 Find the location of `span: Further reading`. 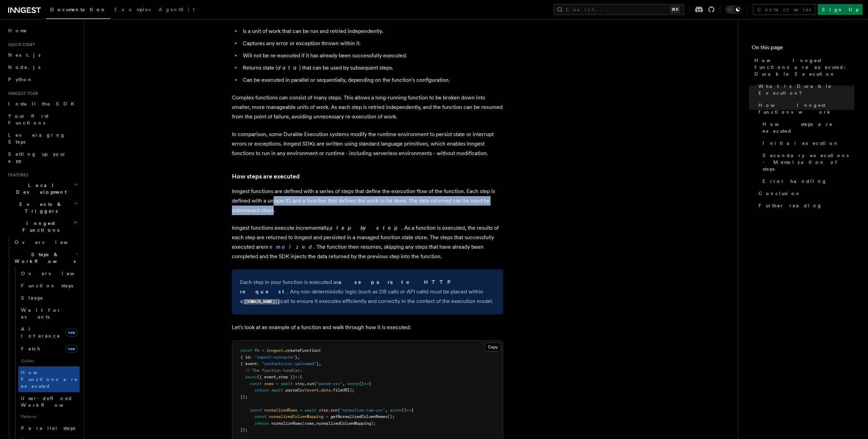

span: Further reading is located at coordinates (790, 206).